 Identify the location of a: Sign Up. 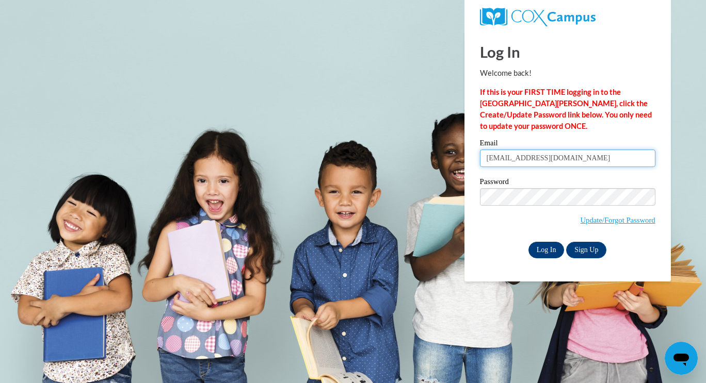
(586, 250).